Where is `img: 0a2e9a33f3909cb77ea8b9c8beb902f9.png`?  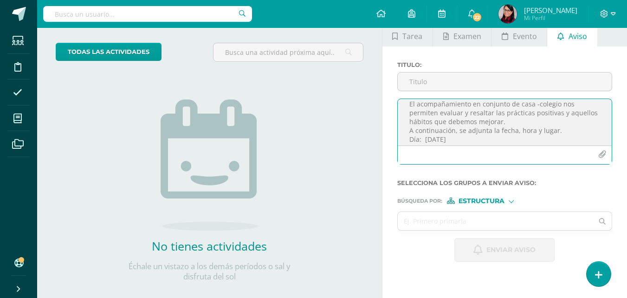
img: 0a2e9a33f3909cb77ea8b9c8beb902f9.png is located at coordinates (508, 14).